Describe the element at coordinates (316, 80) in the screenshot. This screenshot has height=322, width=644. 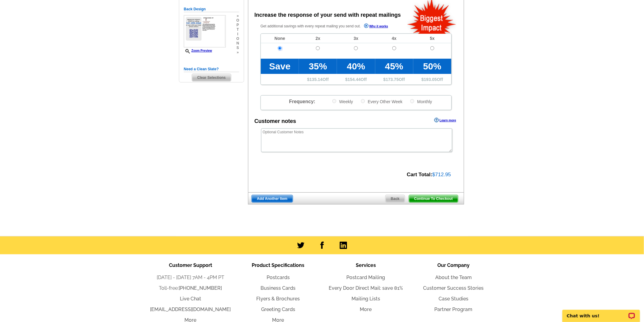
I see `span: 135.14` at that location.